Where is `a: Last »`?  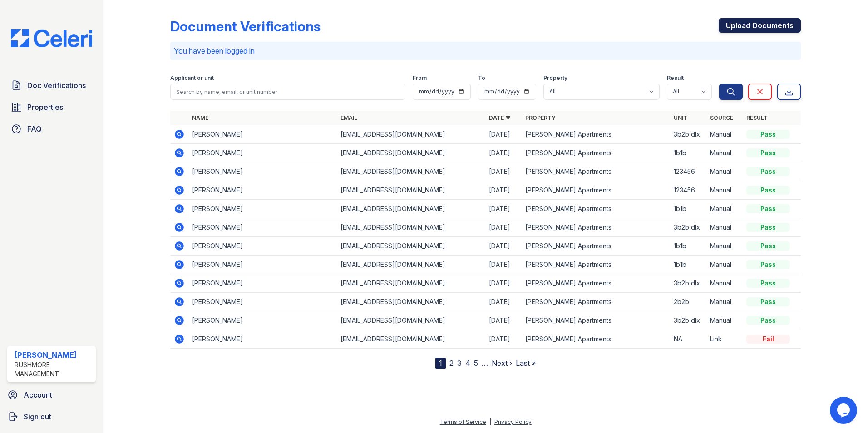
a: Last » is located at coordinates (526, 363).